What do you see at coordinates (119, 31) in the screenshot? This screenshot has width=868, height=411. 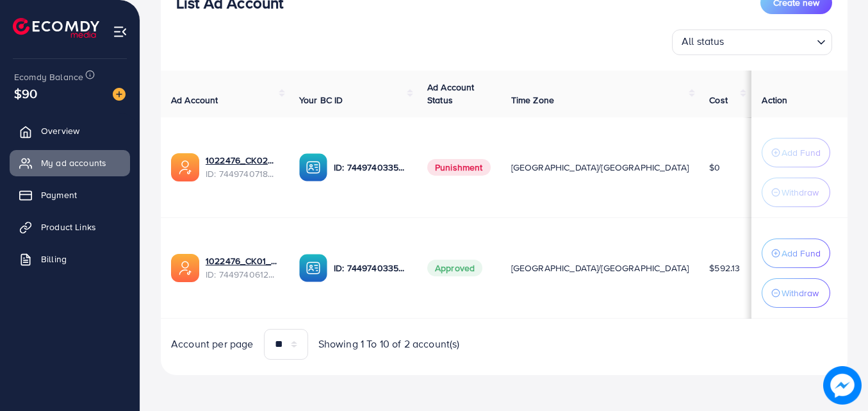 I see `img: menu` at bounding box center [119, 31].